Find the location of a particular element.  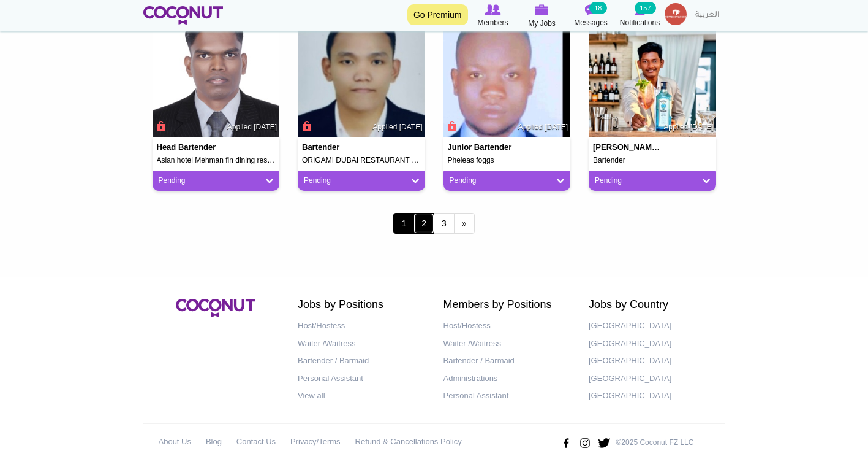

small: 18 is located at coordinates (598, 8).